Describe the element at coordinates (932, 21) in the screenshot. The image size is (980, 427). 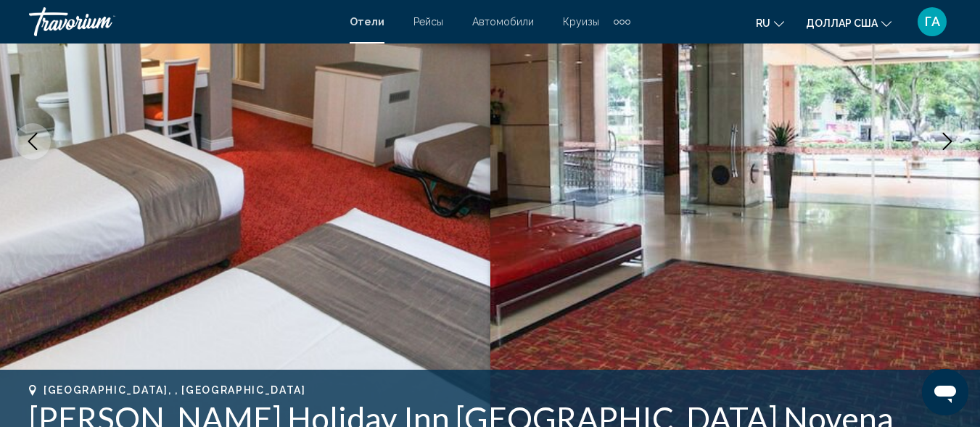
I see `font: ГА` at that location.